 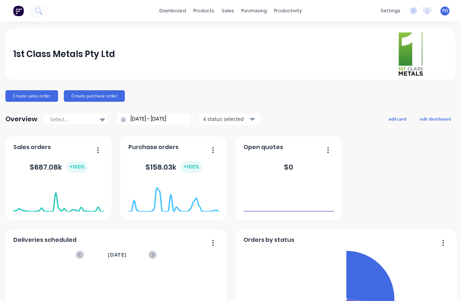 I want to click on div: purchasing, so click(x=254, y=11).